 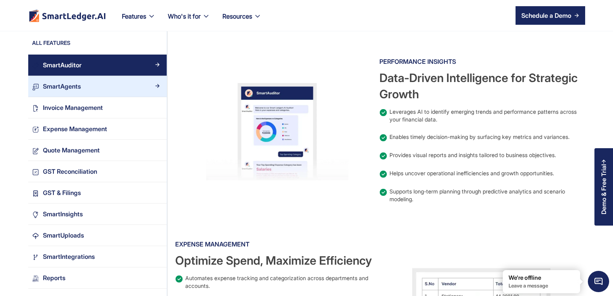 What do you see at coordinates (98, 129) in the screenshot?
I see `a: Expense ManagementArrow Right Blue` at bounding box center [98, 129].